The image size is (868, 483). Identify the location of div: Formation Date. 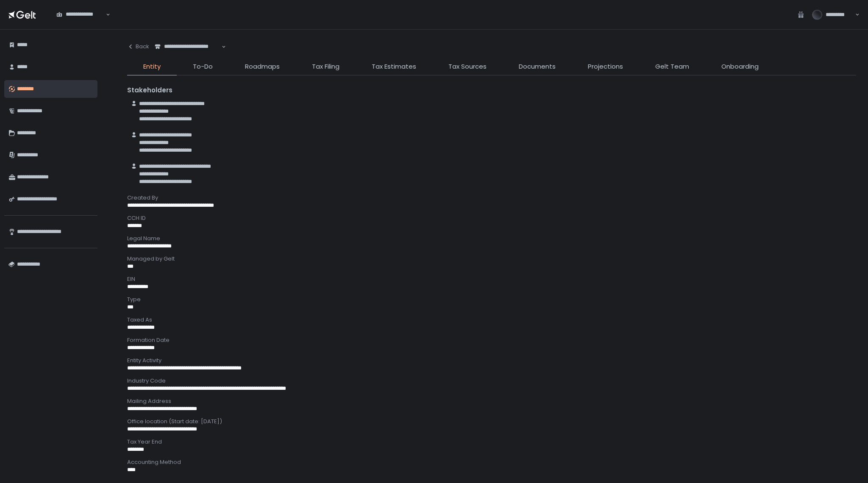
(491, 340).